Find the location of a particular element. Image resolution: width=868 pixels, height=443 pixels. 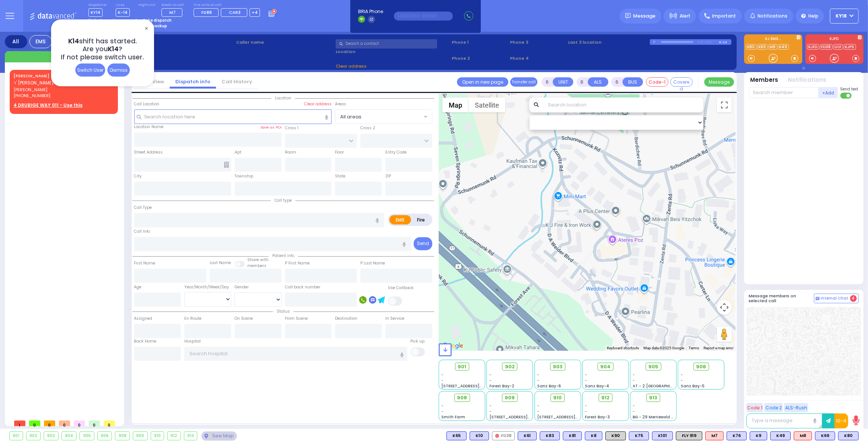

img: message.svg is located at coordinates (628, 15).